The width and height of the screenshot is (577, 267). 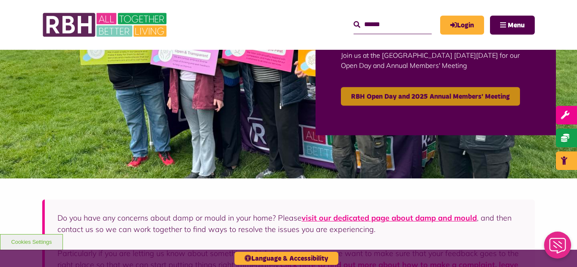 What do you see at coordinates (19, 16) in the screenshot?
I see `div: Close Web Assistant` at bounding box center [19, 16].